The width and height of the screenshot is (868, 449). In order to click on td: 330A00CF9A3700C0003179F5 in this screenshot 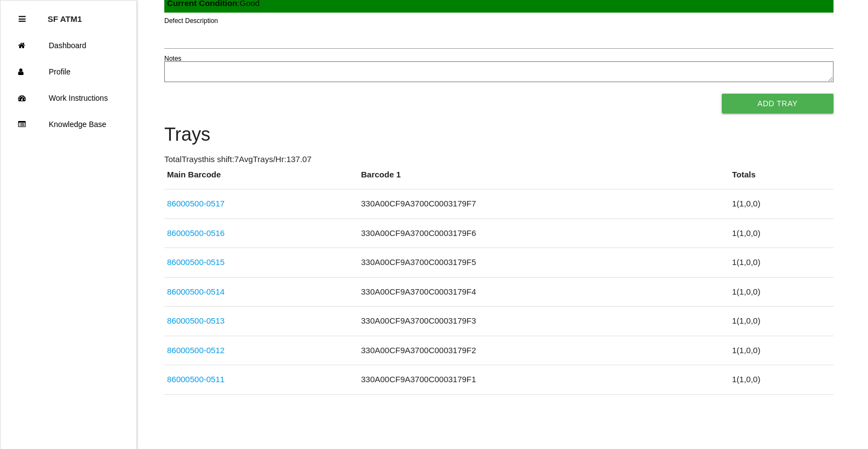, I will do `click(543, 263)`.